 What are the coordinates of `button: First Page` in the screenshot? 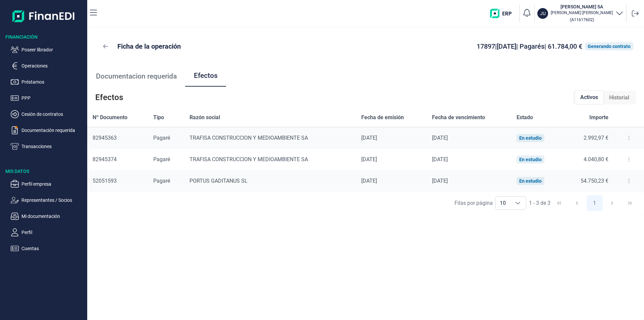 It's located at (559, 203).